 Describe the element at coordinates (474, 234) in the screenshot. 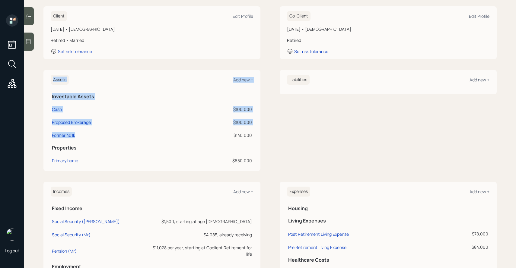

I see `div: $78,000` at that location.